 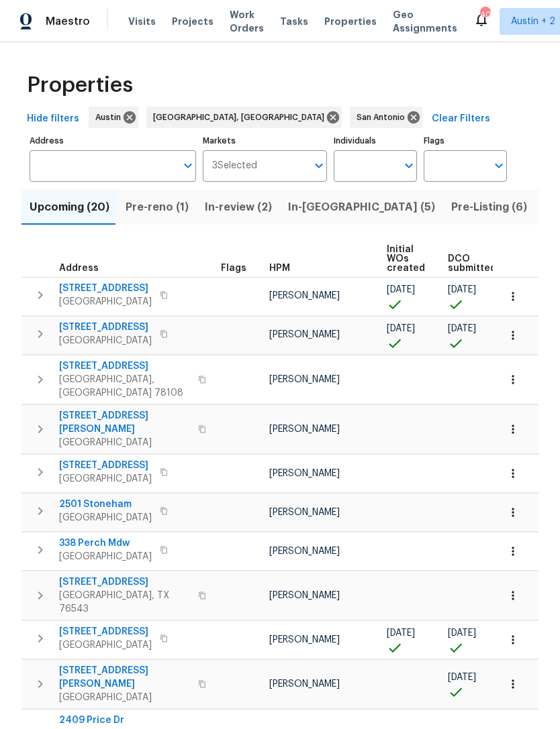 What do you see at coordinates (533, 22) in the screenshot?
I see `span: Austin + 2` at bounding box center [533, 22].